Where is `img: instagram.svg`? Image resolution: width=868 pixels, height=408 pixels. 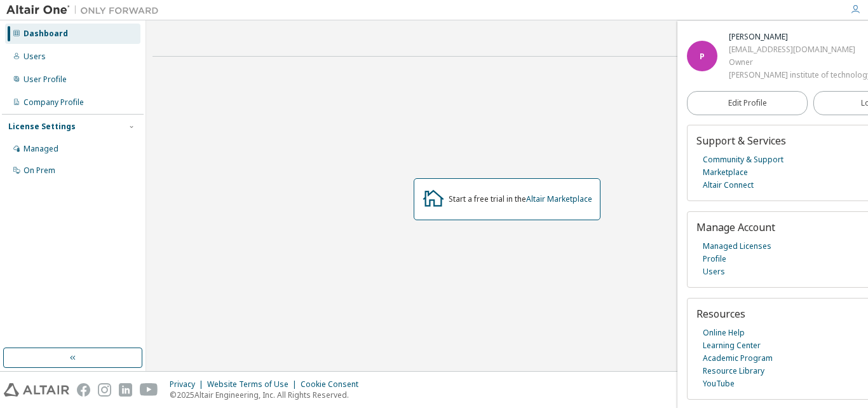
img: instagram.svg is located at coordinates (104, 389).